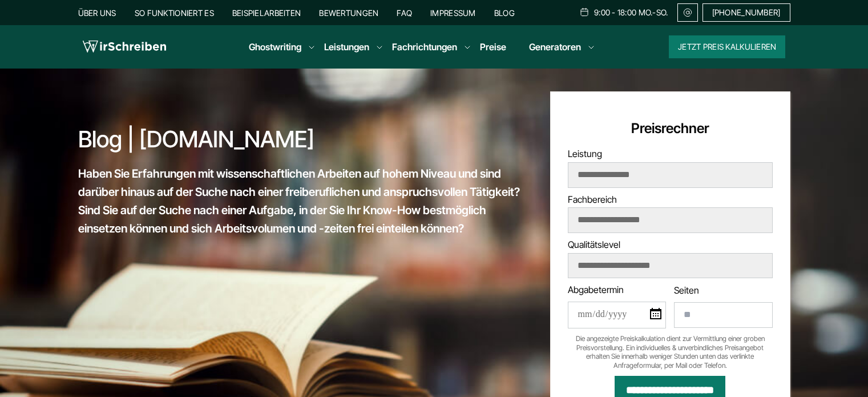  Describe the element at coordinates (404, 12) in the screenshot. I see `a: FAQ` at that location.